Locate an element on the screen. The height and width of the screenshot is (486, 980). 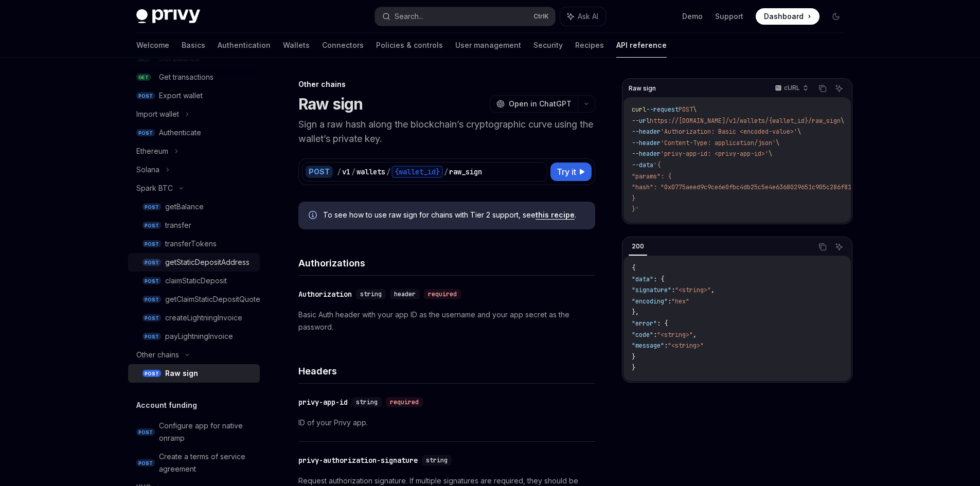
span: Ask AI is located at coordinates (588, 16).